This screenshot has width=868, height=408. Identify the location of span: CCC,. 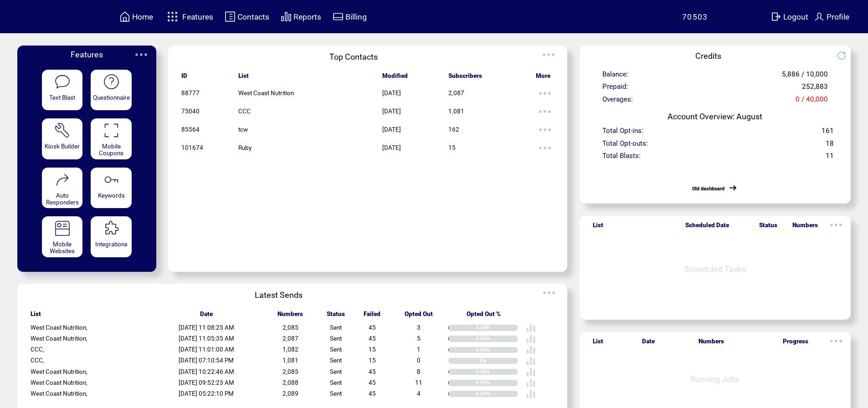
(37, 360).